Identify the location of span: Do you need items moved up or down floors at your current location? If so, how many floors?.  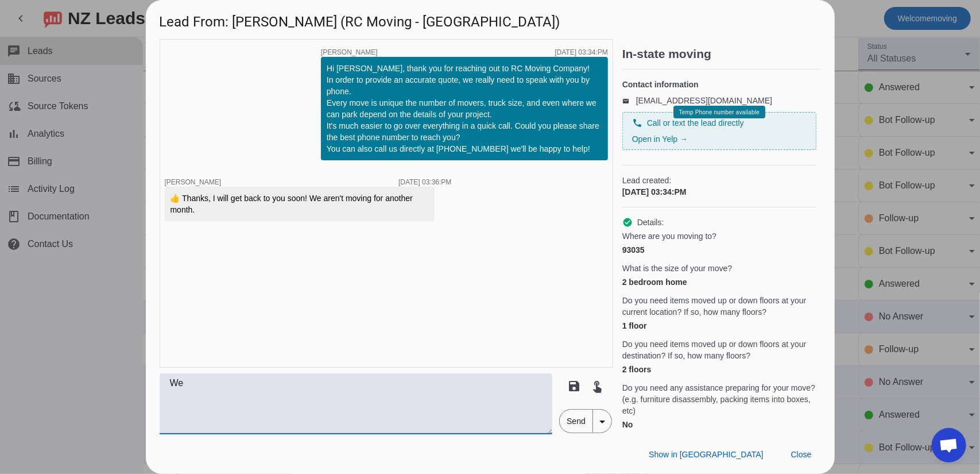
(720, 306).